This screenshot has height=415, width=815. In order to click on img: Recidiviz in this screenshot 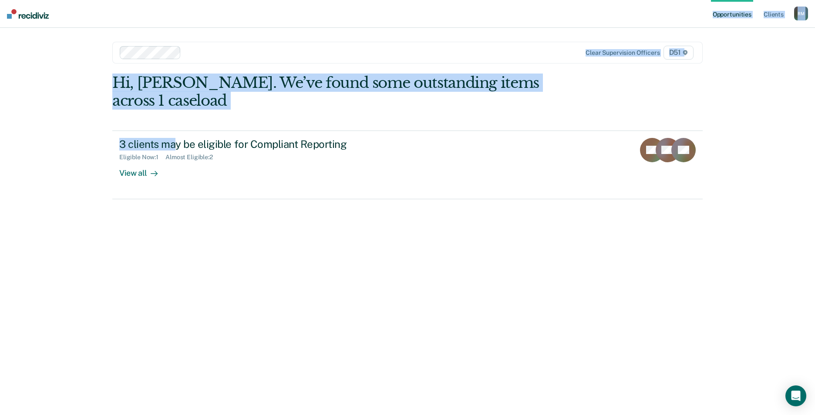, I will do `click(28, 14)`.